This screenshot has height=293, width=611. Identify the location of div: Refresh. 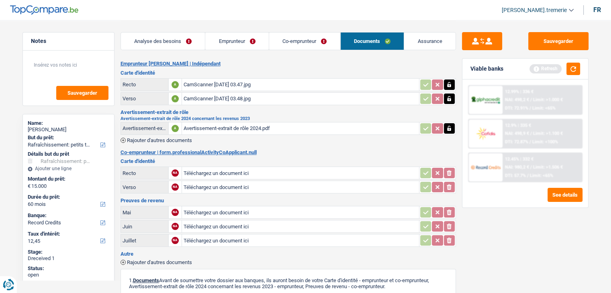
(546, 69).